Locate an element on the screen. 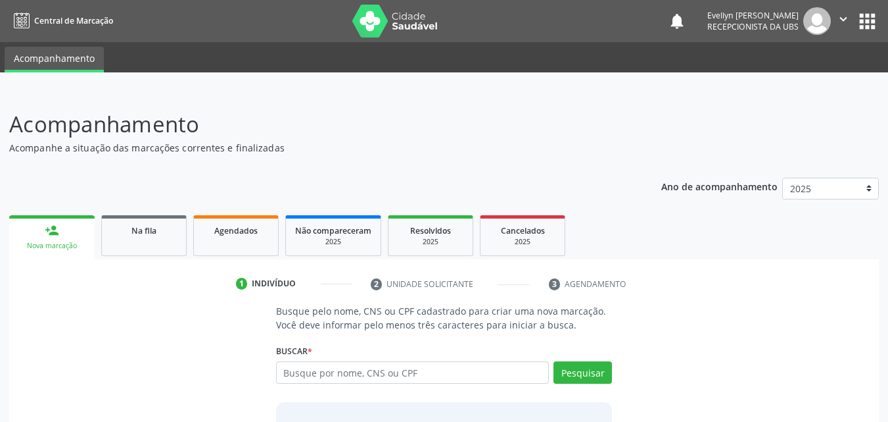 This screenshot has height=422, width=888. button: notifications is located at coordinates (677, 21).